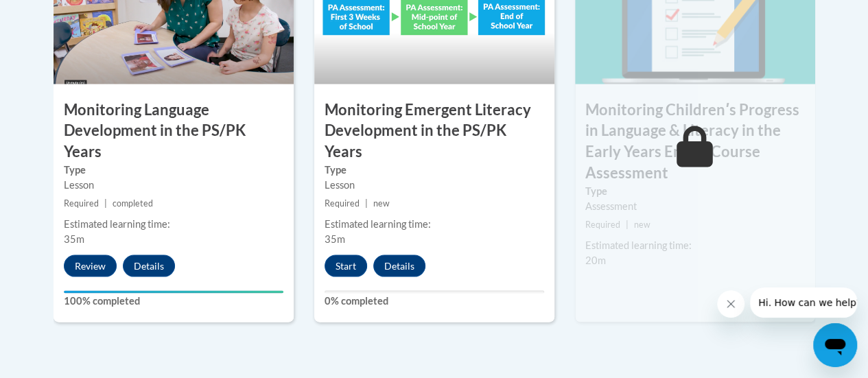 Image resolution: width=868 pixels, height=378 pixels. I want to click on div: Assessment, so click(695, 206).